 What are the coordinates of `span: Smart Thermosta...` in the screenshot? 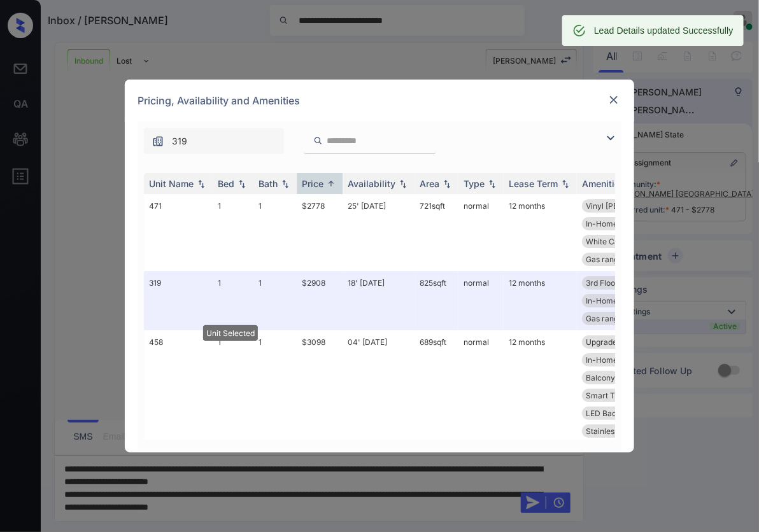 It's located at (620, 396).